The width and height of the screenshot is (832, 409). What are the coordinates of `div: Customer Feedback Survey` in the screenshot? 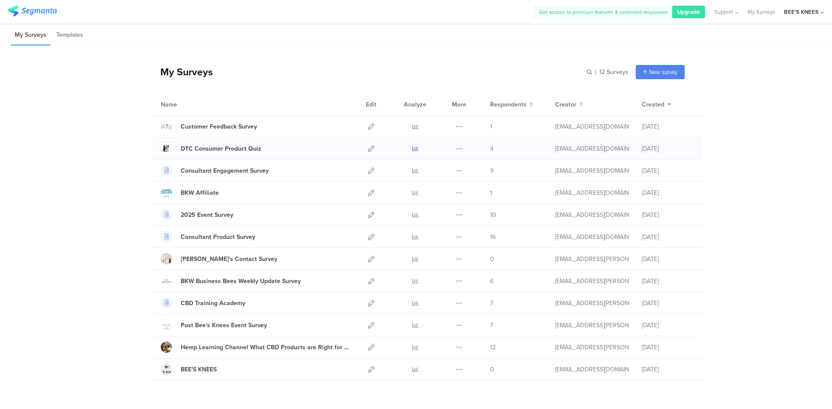 It's located at (219, 126).